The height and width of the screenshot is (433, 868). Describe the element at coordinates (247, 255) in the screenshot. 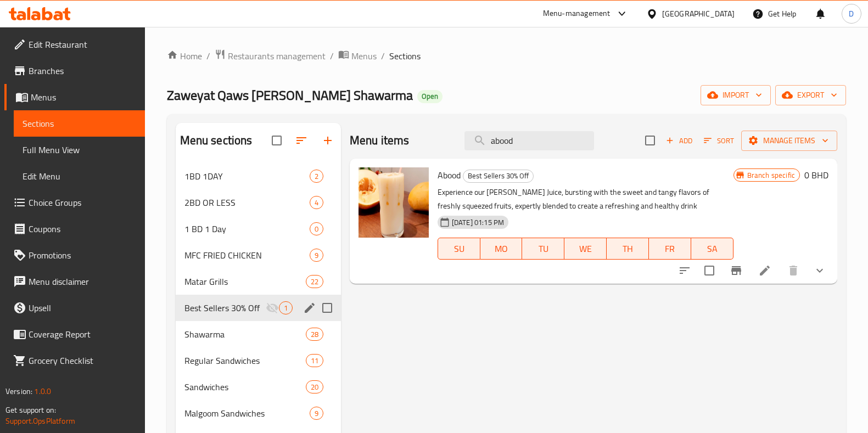

I see `span: MFC FRIED CHICKEN` at that location.